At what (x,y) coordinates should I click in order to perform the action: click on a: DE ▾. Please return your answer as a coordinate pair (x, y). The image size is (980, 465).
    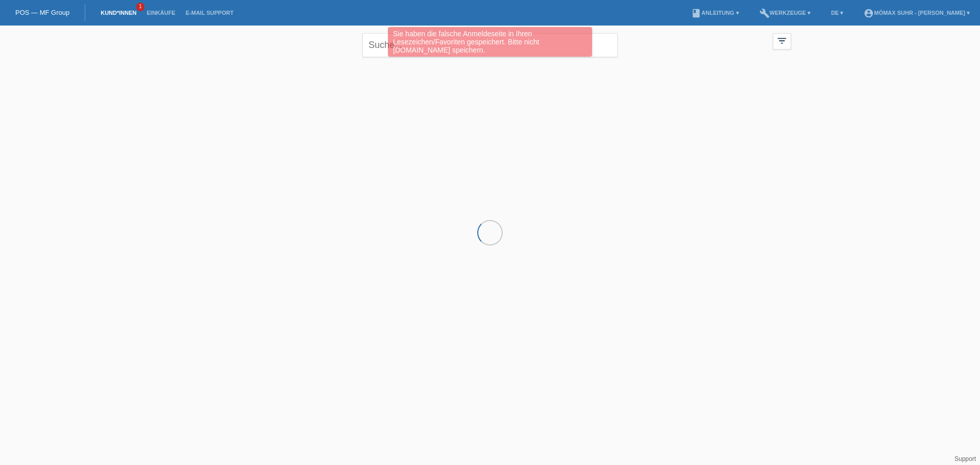
    Looking at the image, I should click on (837, 13).